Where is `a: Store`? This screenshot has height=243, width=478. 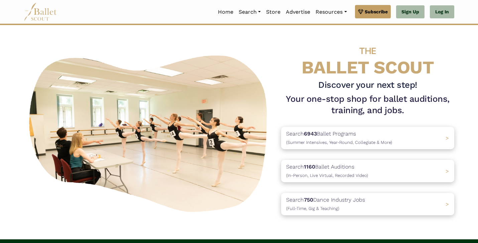
a: Store is located at coordinates (273, 12).